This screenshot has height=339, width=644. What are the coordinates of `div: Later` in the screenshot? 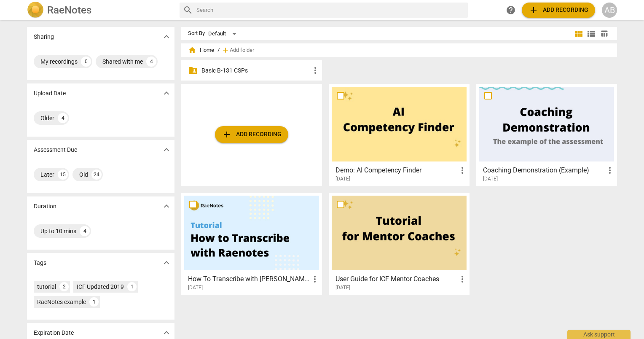 It's located at (47, 175).